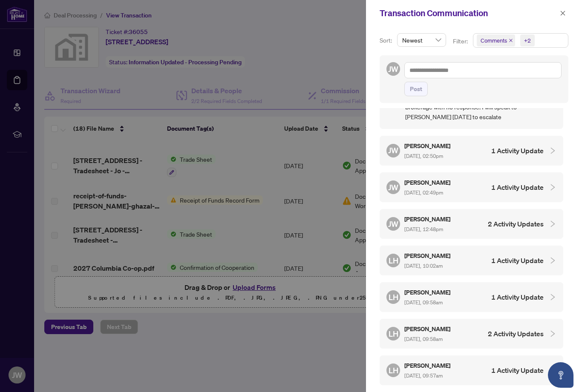 The image size is (582, 392). What do you see at coordinates (416, 89) in the screenshot?
I see `button: Post` at bounding box center [416, 89].